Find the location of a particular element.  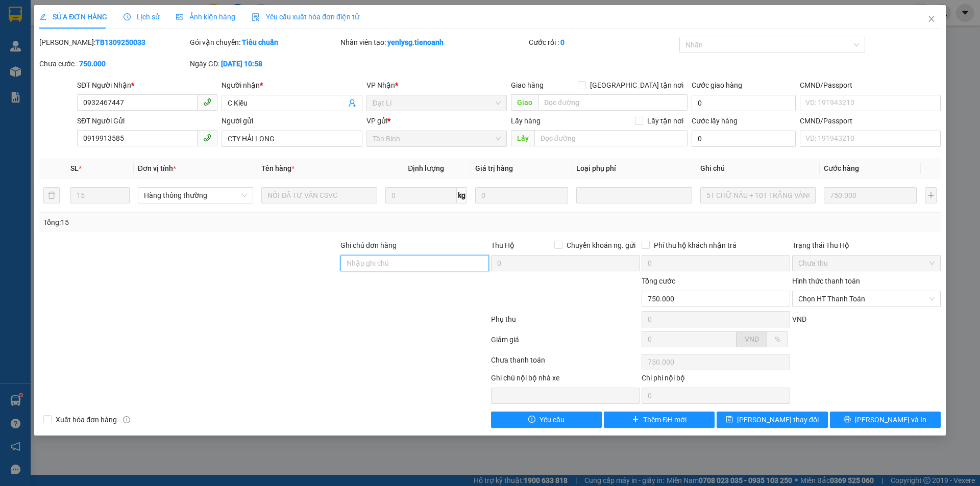

input: Cước lấy hàng is located at coordinates (744, 139).